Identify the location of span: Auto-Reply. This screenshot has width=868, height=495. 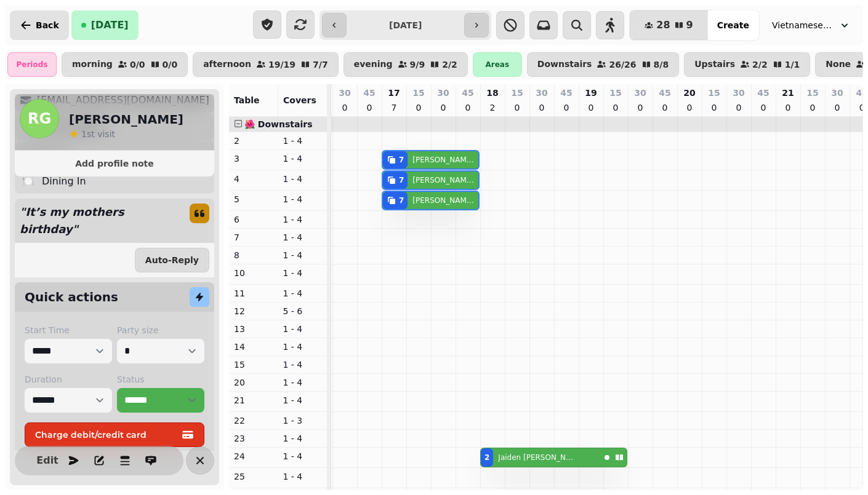
(172, 260).